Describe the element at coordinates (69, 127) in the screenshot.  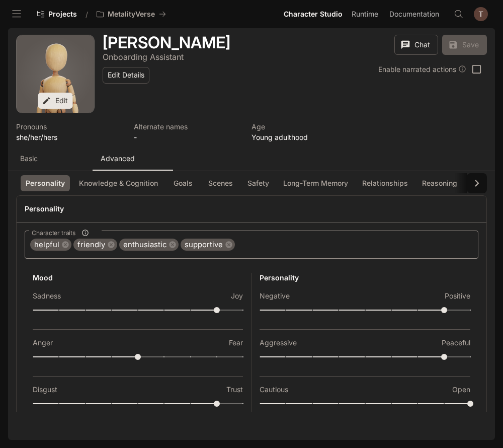
I see `p: Pronouns` at that location.